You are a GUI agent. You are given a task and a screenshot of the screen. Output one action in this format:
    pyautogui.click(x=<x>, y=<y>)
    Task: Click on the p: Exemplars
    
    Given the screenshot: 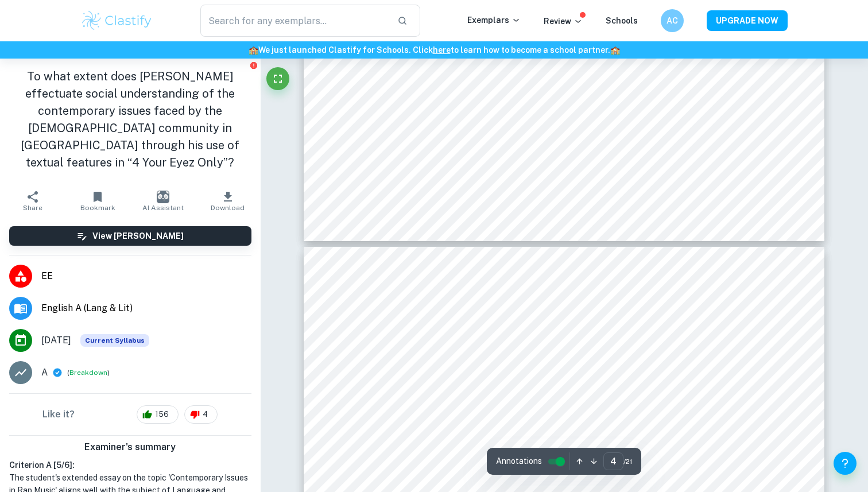 What is the action you would take?
    pyautogui.click(x=494, y=20)
    